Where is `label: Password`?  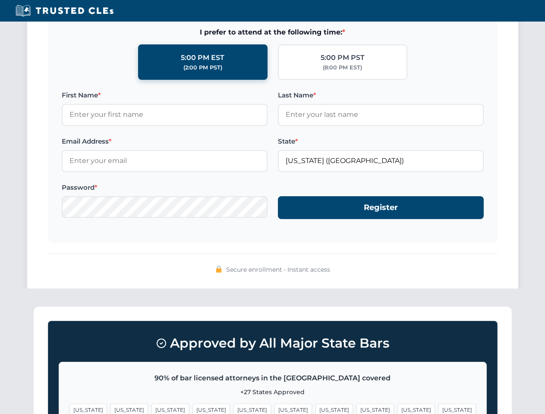 label: Password is located at coordinates (164, 188).